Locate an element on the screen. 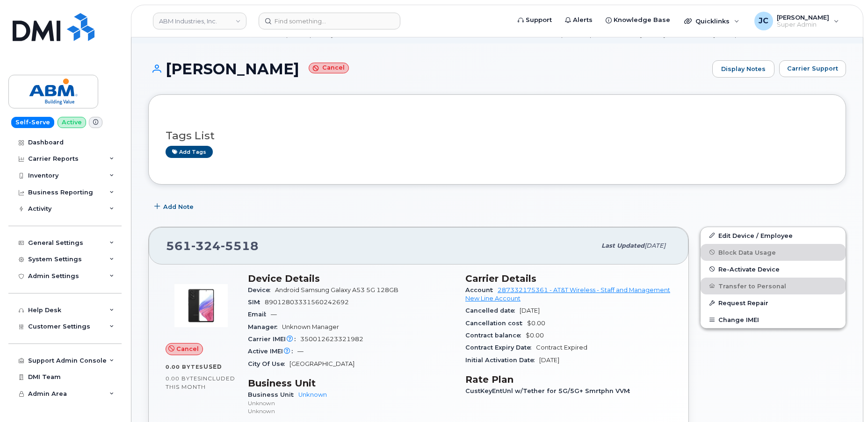 The image size is (868, 422). span: Business Unit is located at coordinates (273, 395).